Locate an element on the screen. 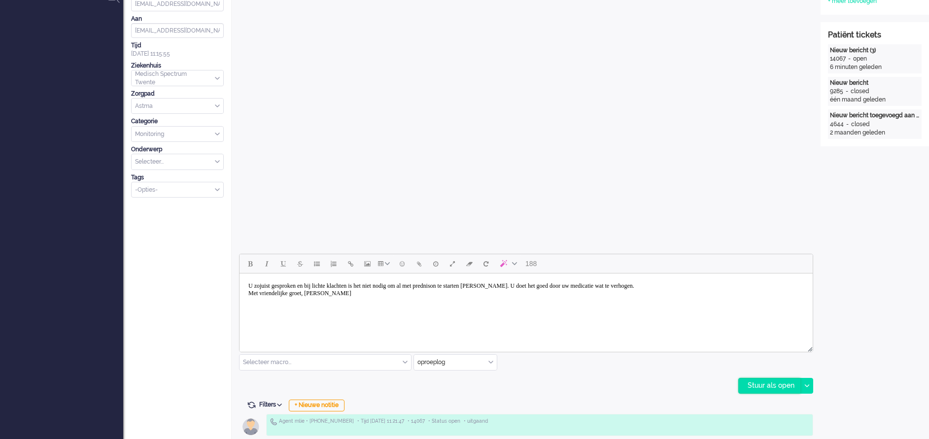 The height and width of the screenshot is (439, 929). div: Zorgpad is located at coordinates (177, 94).